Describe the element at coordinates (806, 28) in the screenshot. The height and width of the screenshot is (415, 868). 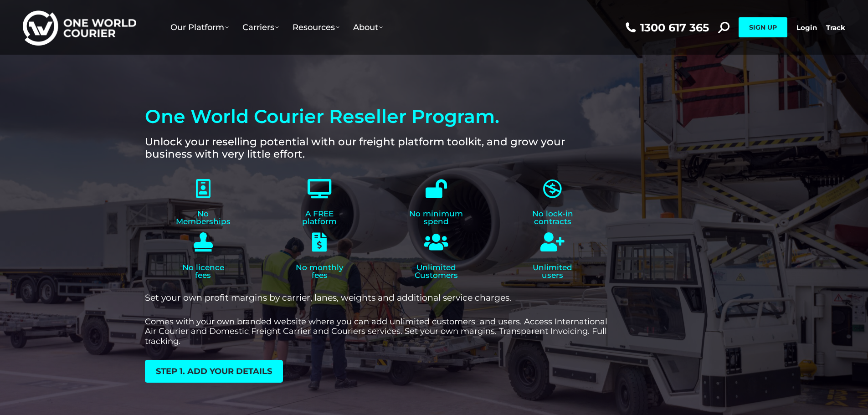
I see `a: Login` at that location.